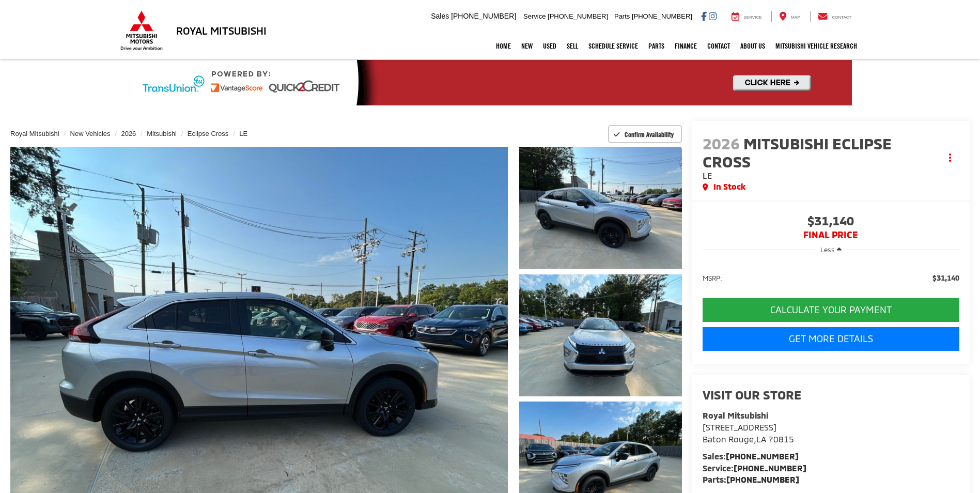 This screenshot has height=493, width=980. I want to click on span: In Stock, so click(729, 187).